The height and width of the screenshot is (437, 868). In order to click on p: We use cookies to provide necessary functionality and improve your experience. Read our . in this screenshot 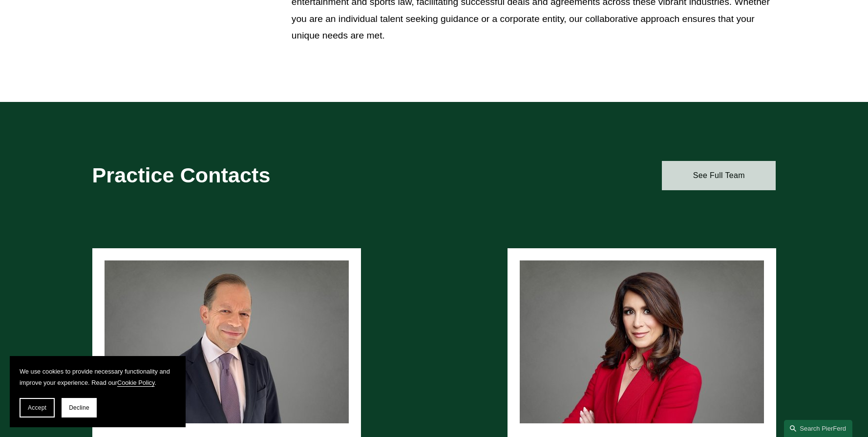, I will do `click(98, 377)`.